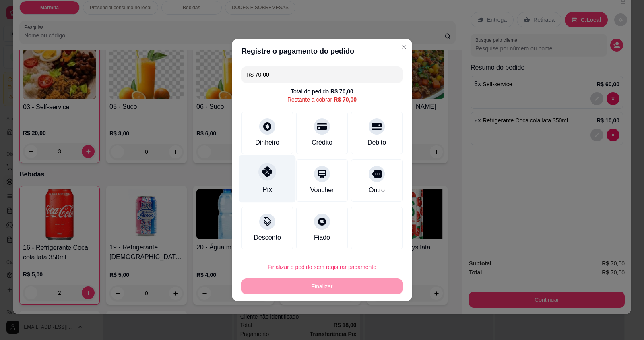  Describe the element at coordinates (322, 100) in the screenshot. I see `div: Restante a cobrar` at that location.